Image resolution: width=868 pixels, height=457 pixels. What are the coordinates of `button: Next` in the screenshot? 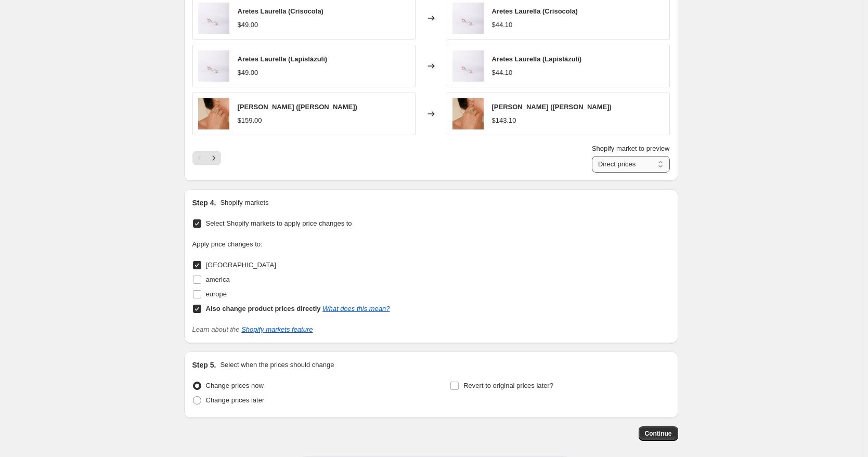 It's located at (214, 158).